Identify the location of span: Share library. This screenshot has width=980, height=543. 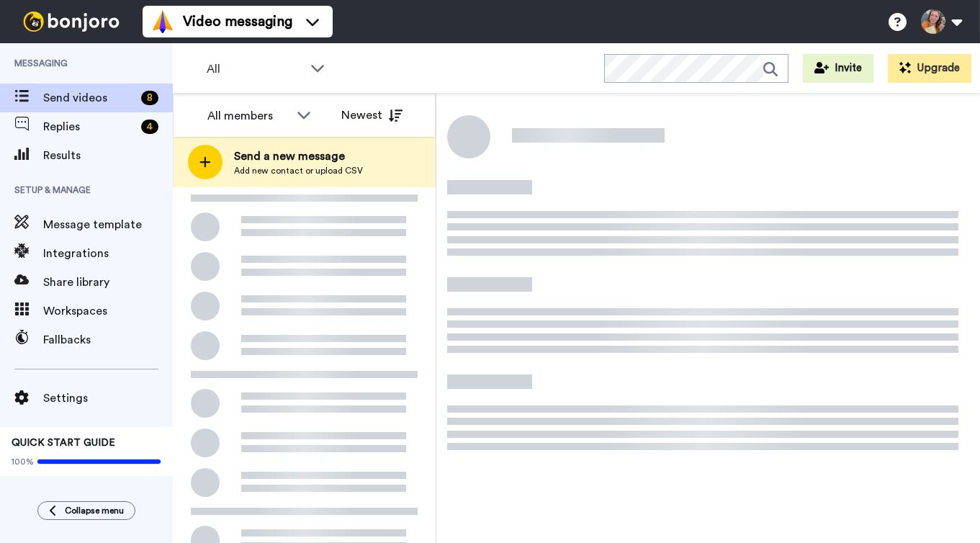
(108, 282).